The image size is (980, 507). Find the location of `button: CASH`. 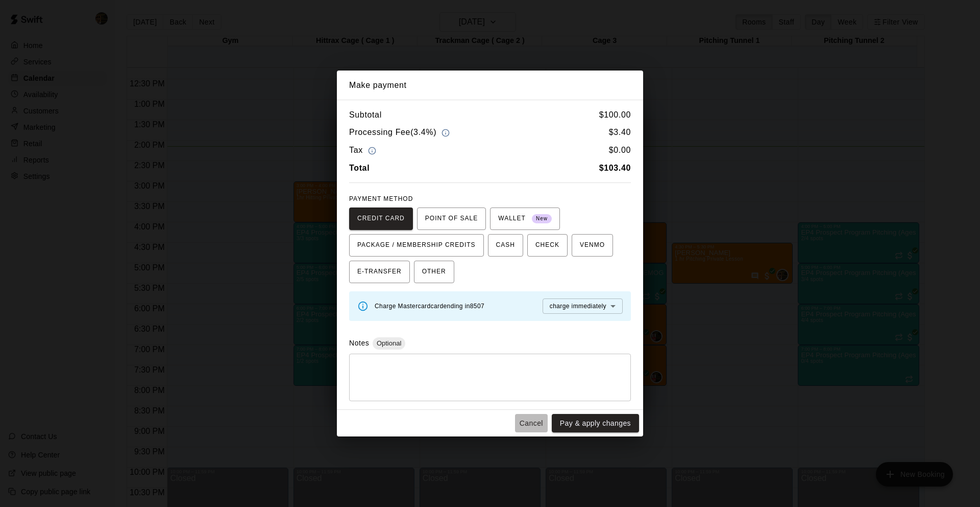

button: CASH is located at coordinates (506, 245).